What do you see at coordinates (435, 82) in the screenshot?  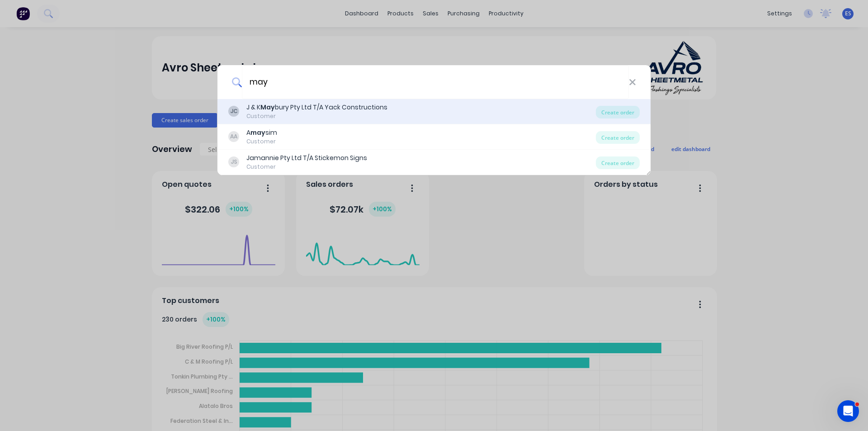 I see `input: Enter a customer name to create a new order...` at bounding box center [435, 82].